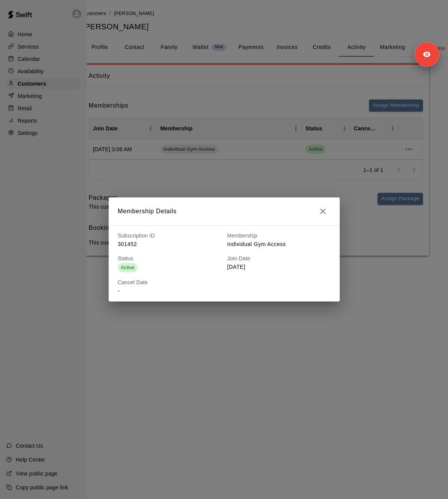  I want to click on h6: Join Date, so click(279, 259).